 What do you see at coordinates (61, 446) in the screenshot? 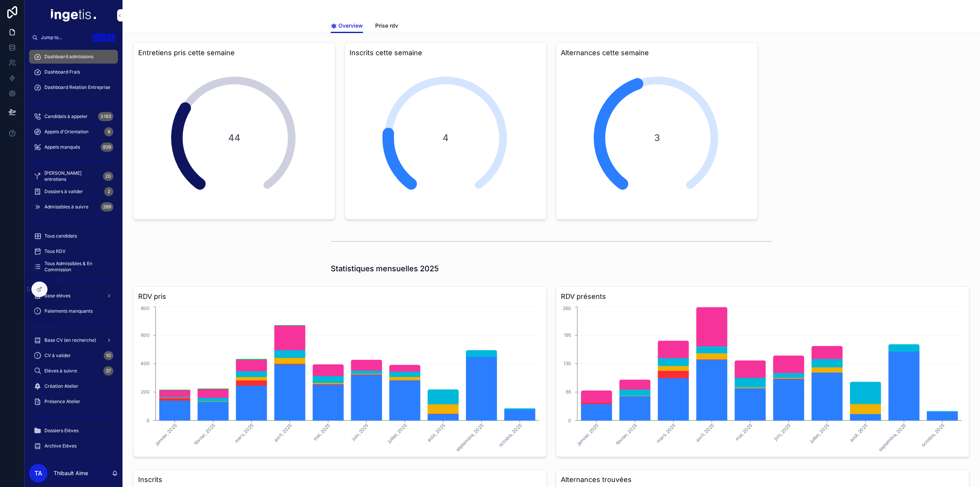
I see `span: Archive Elèves` at bounding box center [61, 446].